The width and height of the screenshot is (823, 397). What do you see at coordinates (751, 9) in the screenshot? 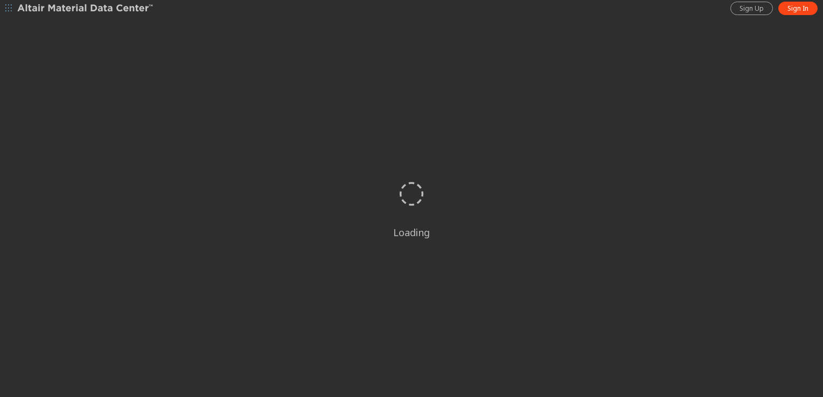
I see `span: Sign Up` at bounding box center [751, 9].